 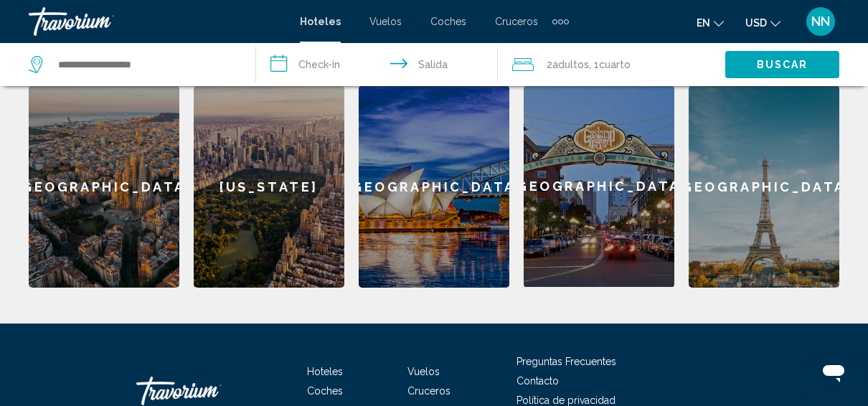 What do you see at coordinates (566, 400) in the screenshot?
I see `a: Política de privacidad` at bounding box center [566, 400].